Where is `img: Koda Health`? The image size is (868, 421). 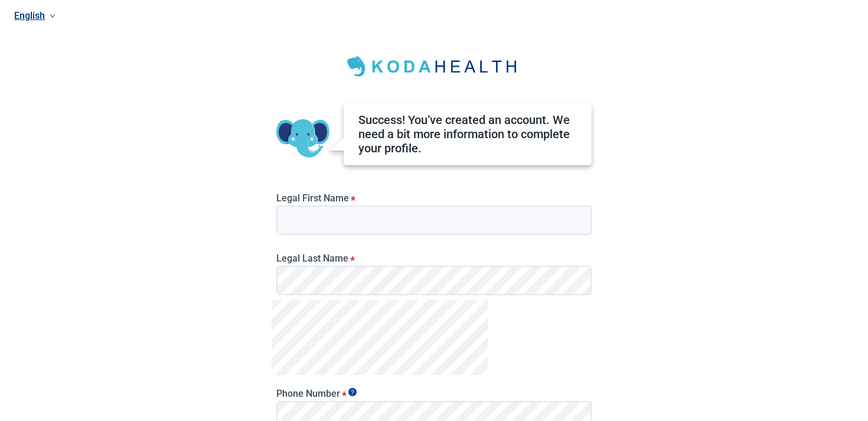
img: Koda Health is located at coordinates (434, 67).